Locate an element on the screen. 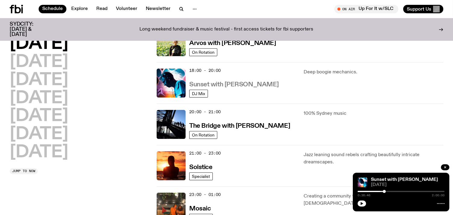 The width and height of the screenshot is (453, 215). span: 18:00 - 20:00 is located at coordinates (205, 70).